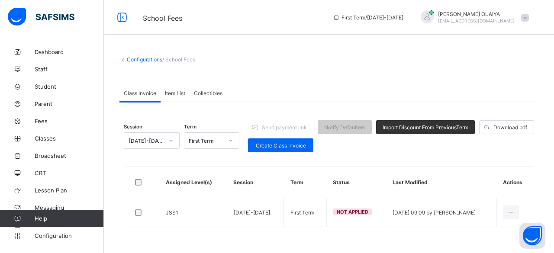 The height and width of the screenshot is (253, 554). What do you see at coordinates (255, 182) in the screenshot?
I see `th: Session` at bounding box center [255, 182].